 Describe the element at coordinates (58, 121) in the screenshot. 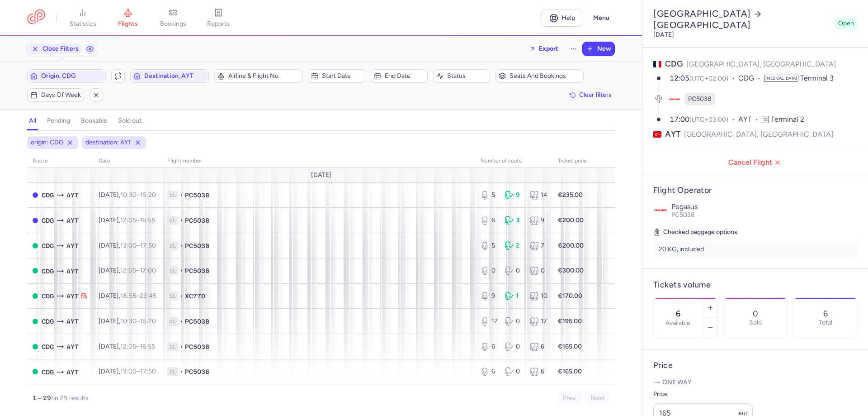

I see `h4: pending` at that location.